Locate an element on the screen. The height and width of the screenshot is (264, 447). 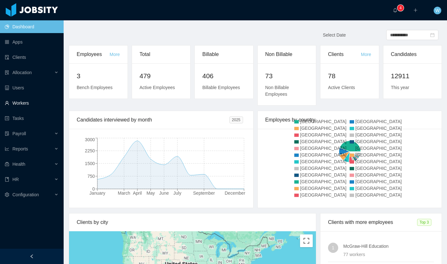
span: Allocation is located at coordinates (22, 73).